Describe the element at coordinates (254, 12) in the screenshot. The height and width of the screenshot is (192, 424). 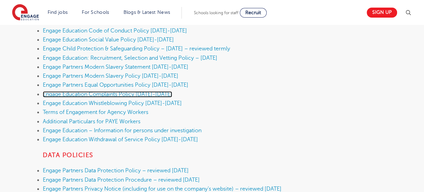
I see `span: Recruit` at that location.